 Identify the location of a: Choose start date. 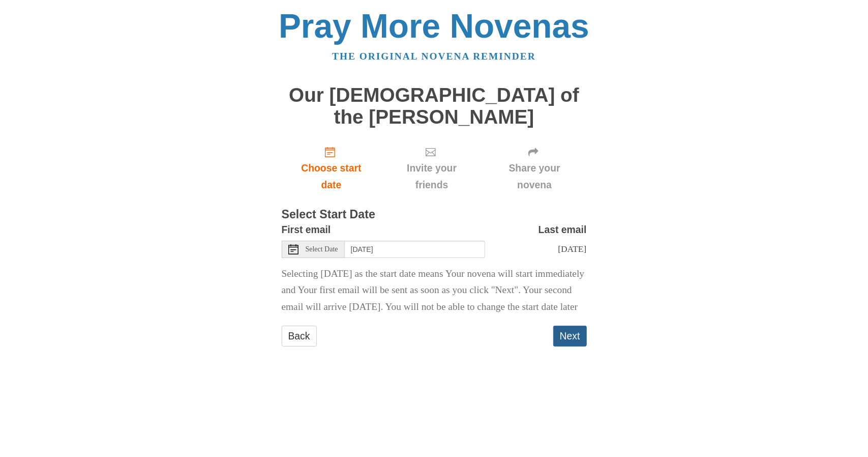
(332, 168).